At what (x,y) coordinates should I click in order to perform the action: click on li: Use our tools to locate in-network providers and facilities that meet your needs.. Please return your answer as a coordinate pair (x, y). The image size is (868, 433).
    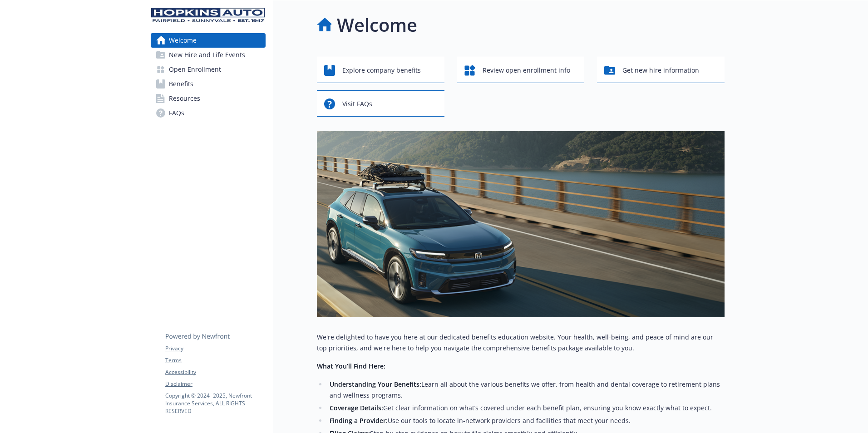
    Looking at the image, I should click on (526, 421).